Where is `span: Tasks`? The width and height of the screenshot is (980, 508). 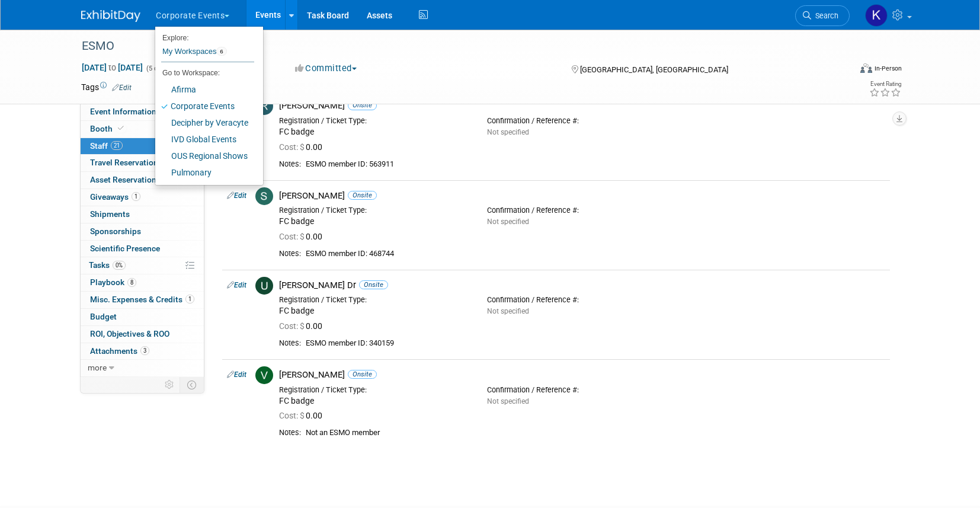 span: Tasks is located at coordinates (107, 265).